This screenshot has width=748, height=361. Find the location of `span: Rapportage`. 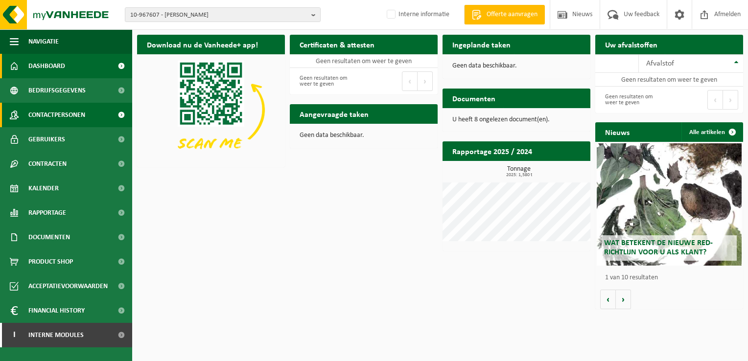

span: Rapportage is located at coordinates (47, 213).